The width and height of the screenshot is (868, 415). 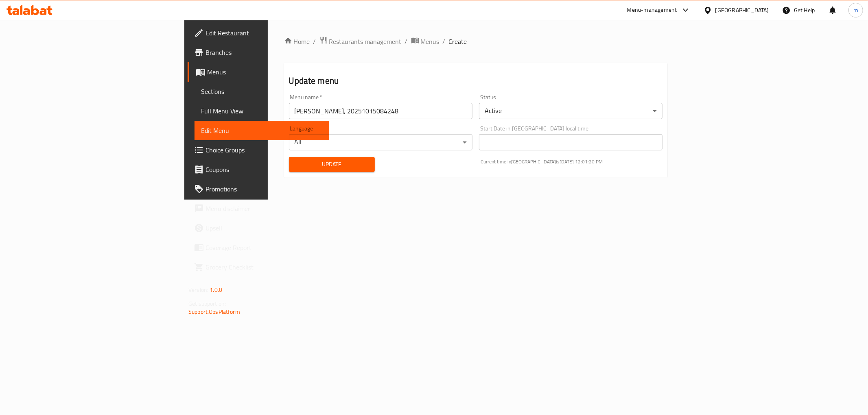 I want to click on a: Grocery Checklist, so click(x=258, y=268).